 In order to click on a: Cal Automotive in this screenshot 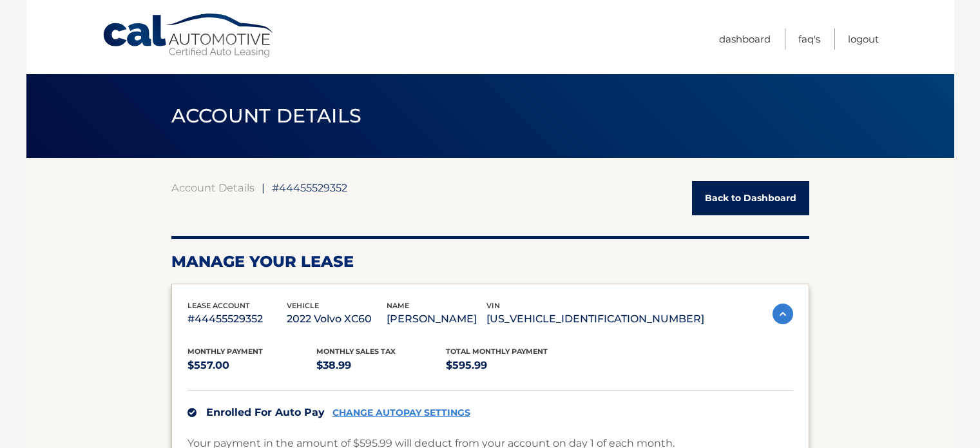, I will do `click(189, 35)`.